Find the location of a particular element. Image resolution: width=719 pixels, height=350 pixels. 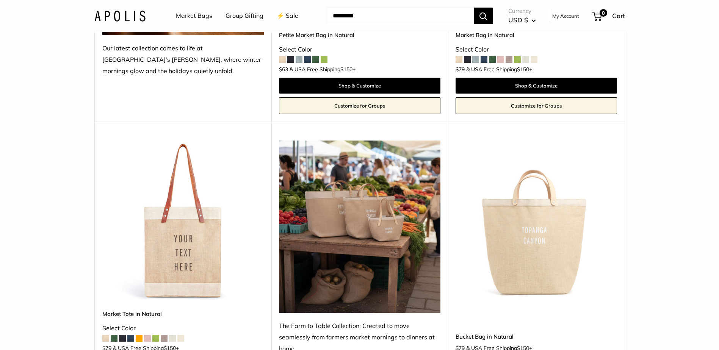

a: Bucket Bag in NaturalBucket Bag in Natural is located at coordinates (537, 221).